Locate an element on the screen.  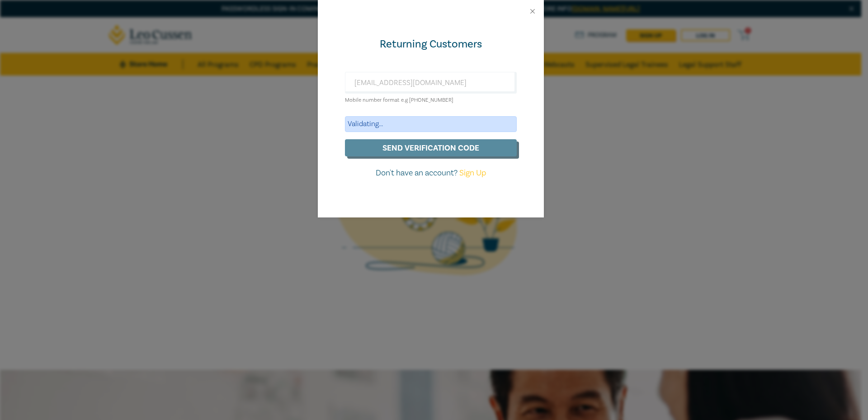
input: Enter email or Mobile number is located at coordinates (431, 83).